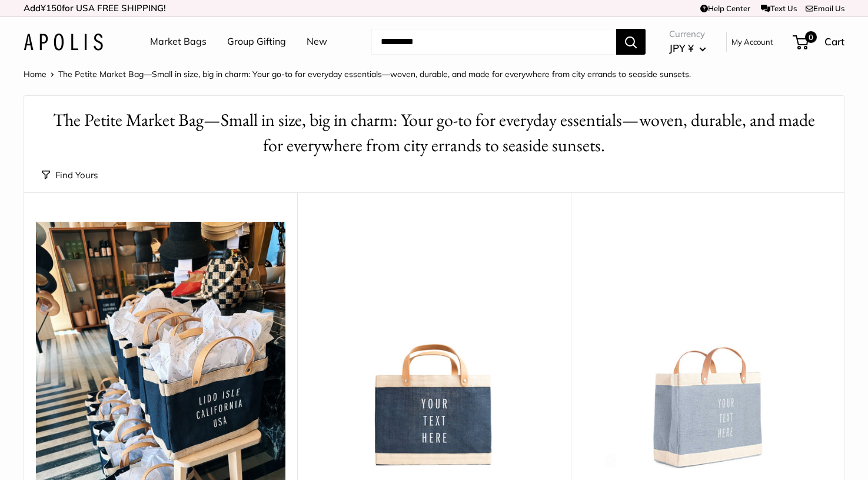  Describe the element at coordinates (256, 42) in the screenshot. I see `a: Group Gifting` at that location.